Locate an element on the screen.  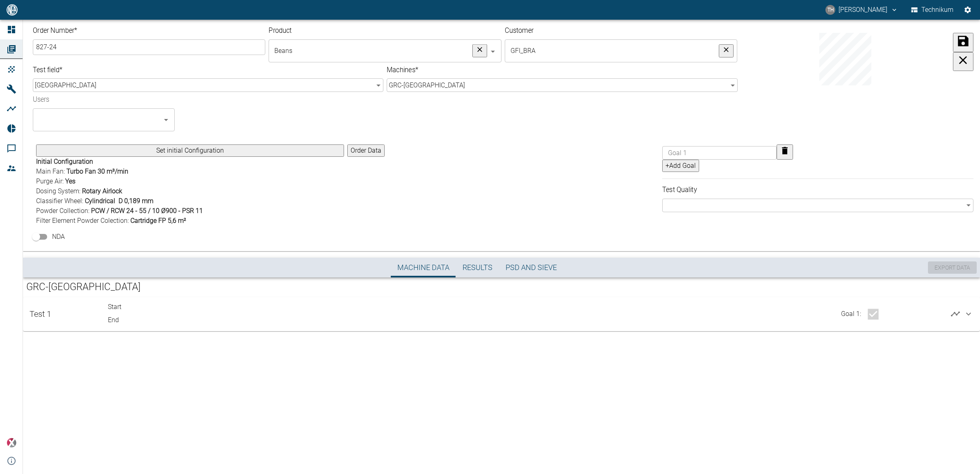
span: Yes is located at coordinates (70, 181).